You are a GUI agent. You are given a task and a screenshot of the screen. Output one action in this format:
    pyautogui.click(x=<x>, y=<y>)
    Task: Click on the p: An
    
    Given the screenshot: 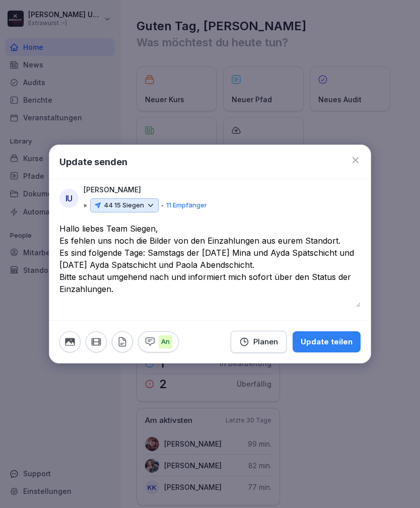 What is the action you would take?
    pyautogui.click(x=165, y=342)
    